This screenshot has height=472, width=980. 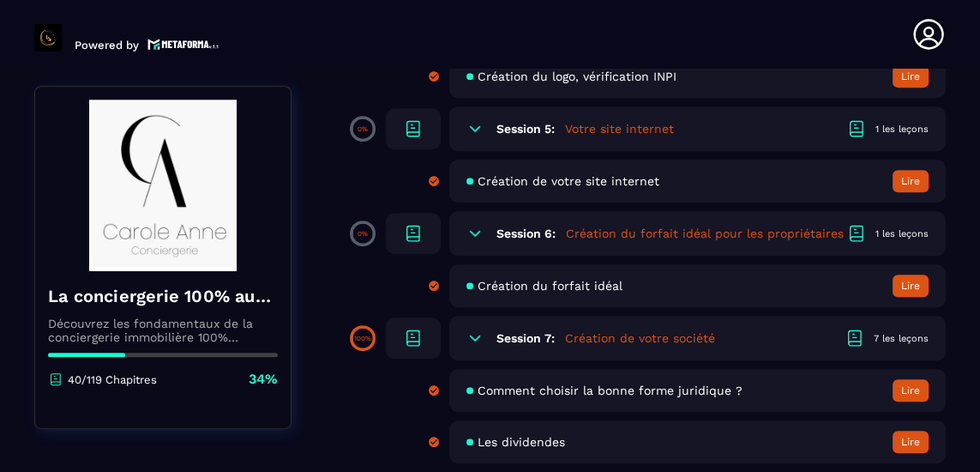 What do you see at coordinates (112, 379) in the screenshot?
I see `p: 40/119 Chapitres` at bounding box center [112, 379].